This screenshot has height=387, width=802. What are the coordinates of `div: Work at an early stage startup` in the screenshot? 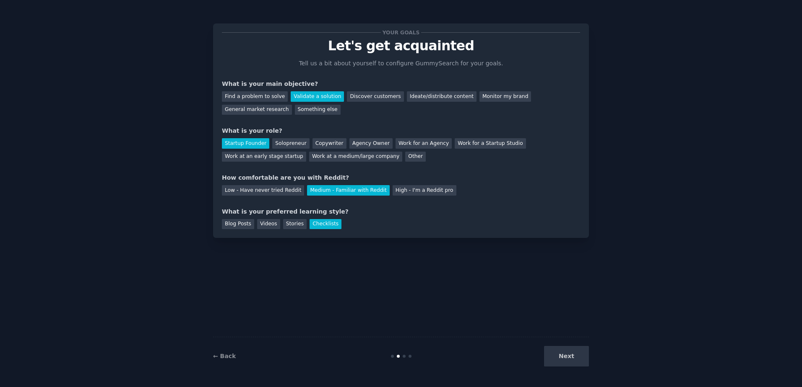 It's located at (264, 157).